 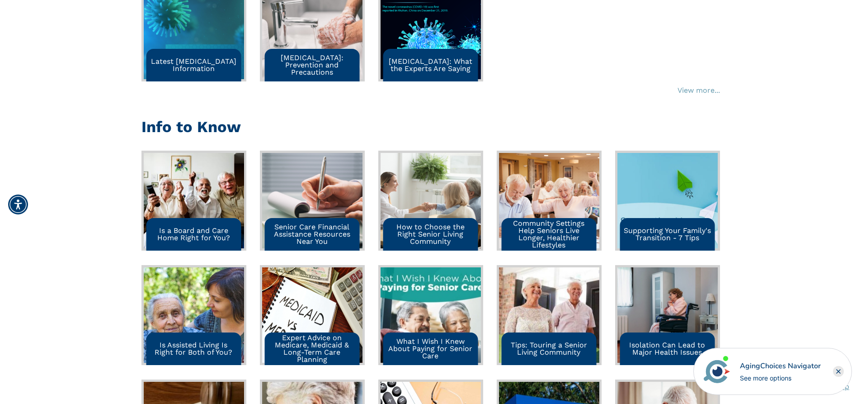 I want to click on img: What_Are_the_Top_10_Tips_for_Touring_a_Senior_Living_Community__-_AgingChoices.com.jpg, so click(x=549, y=315).